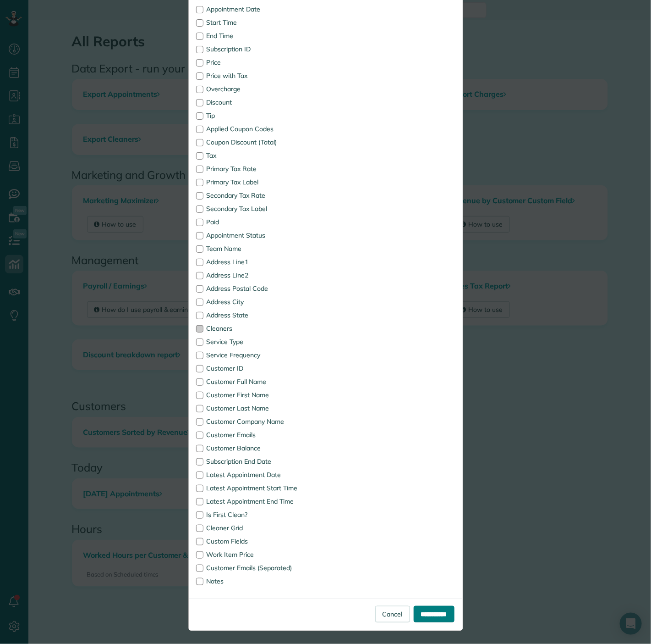  I want to click on label: Subscription End Date, so click(258, 461).